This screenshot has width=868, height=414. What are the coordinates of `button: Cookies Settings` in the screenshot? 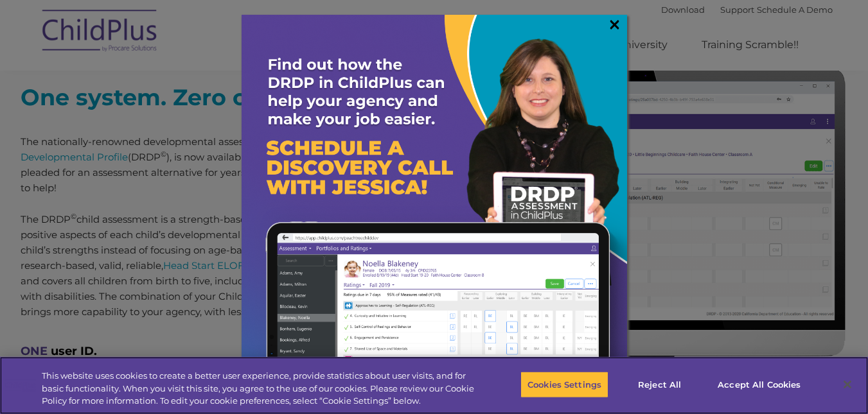 It's located at (564, 385).